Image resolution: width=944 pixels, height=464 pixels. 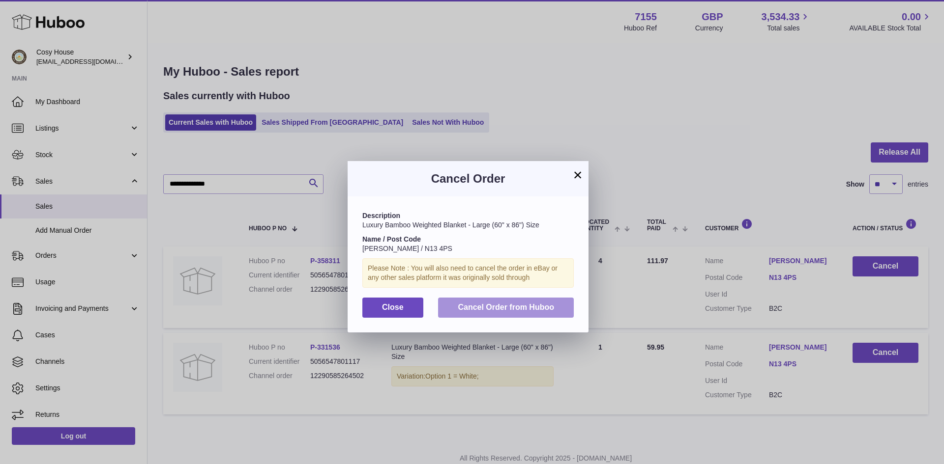 What do you see at coordinates (451, 225) in the screenshot?
I see `span: Luxury Bamboo Weighted Blanket - Large (60" x 86") Size` at bounding box center [451, 225].